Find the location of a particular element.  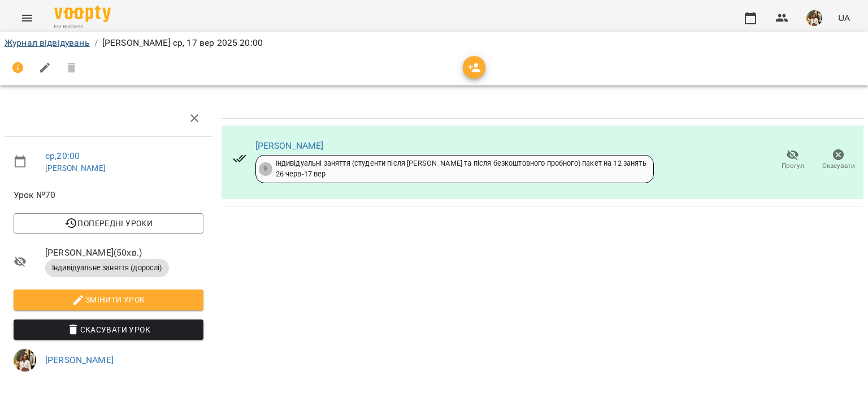

span: Скасувати Урок is located at coordinates (108, 329).